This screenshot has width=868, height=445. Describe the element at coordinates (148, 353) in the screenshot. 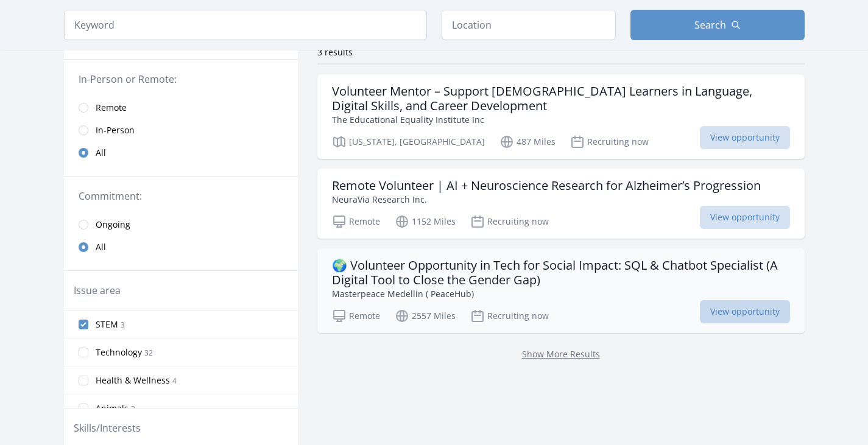

I see `span: 32` at that location.